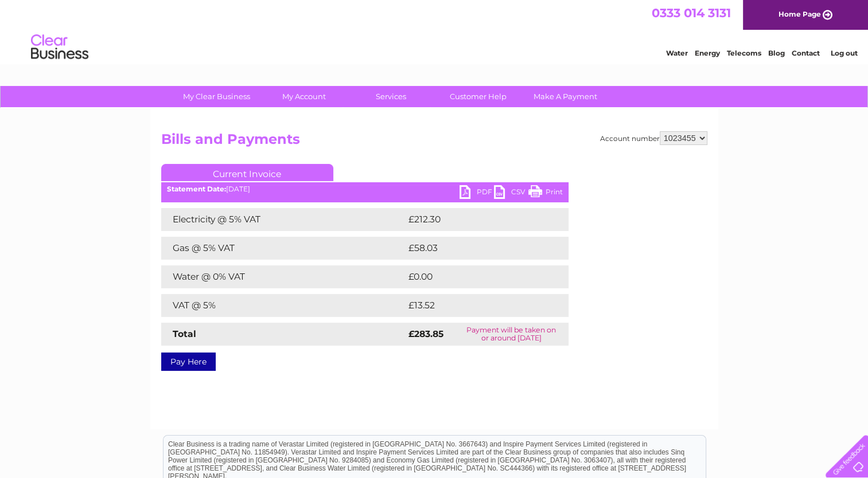  What do you see at coordinates (426, 334) in the screenshot?
I see `strong: £283.85` at bounding box center [426, 334].